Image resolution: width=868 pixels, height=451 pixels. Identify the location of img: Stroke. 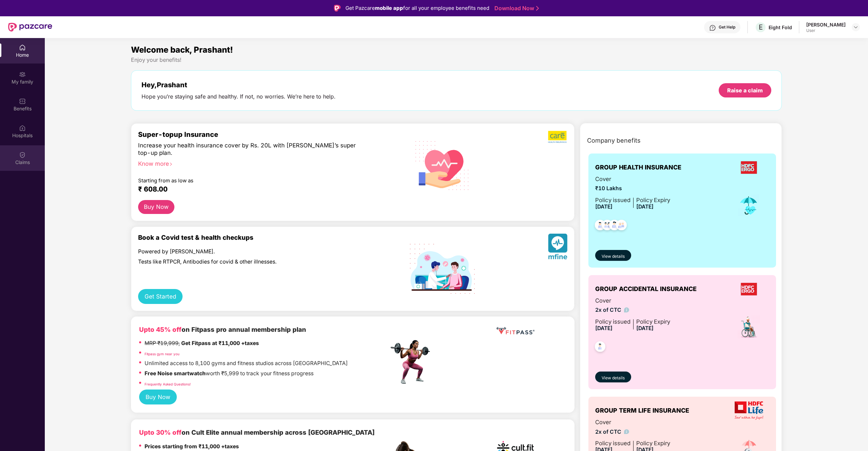
(537, 8).